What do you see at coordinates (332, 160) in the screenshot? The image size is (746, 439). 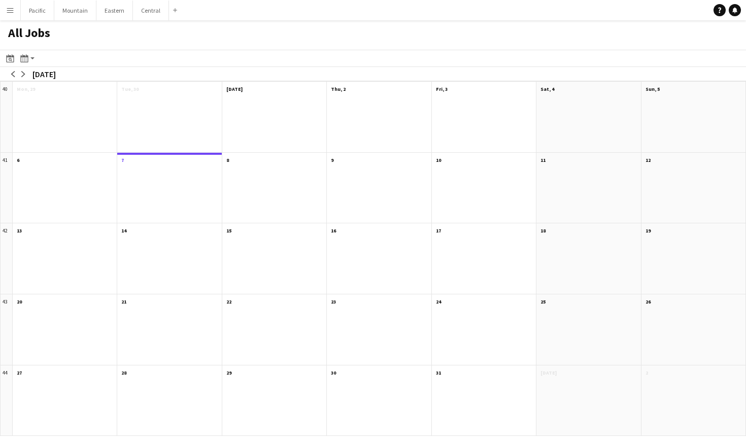 I see `span: 9` at bounding box center [332, 160].